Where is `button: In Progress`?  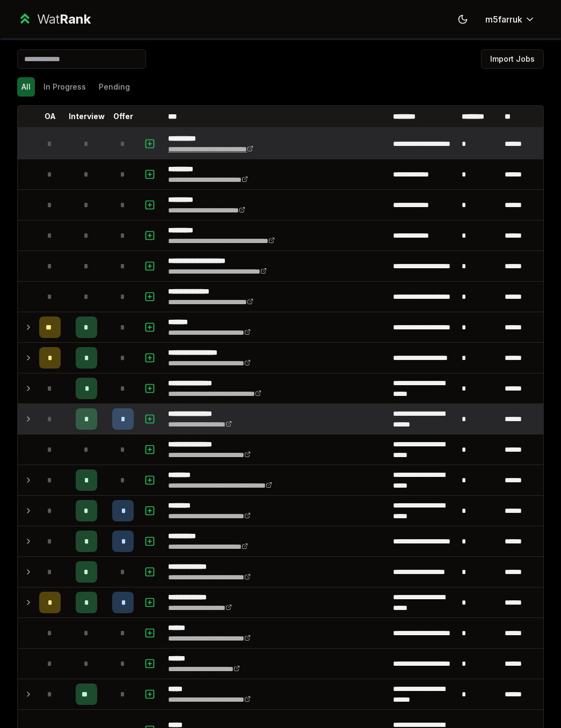 button: In Progress is located at coordinates (65, 87).